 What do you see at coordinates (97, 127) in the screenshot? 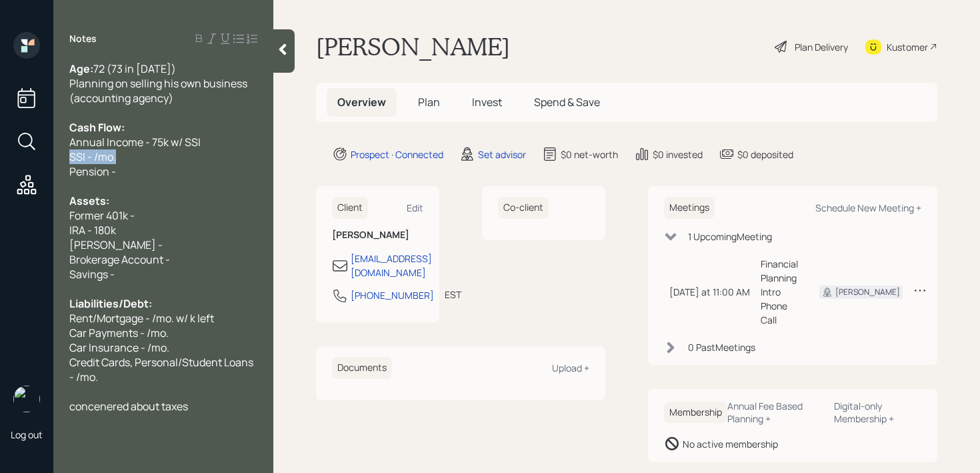
I see `span: Cash Flow:` at bounding box center [97, 127].